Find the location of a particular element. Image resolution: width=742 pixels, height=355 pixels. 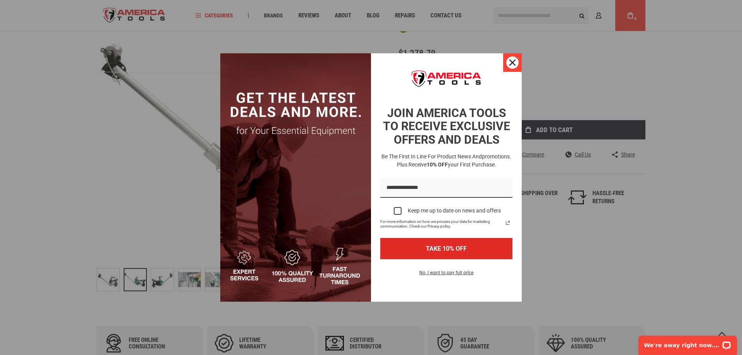

p: We're away right now. Please check back later! is located at coordinates (49, 15).